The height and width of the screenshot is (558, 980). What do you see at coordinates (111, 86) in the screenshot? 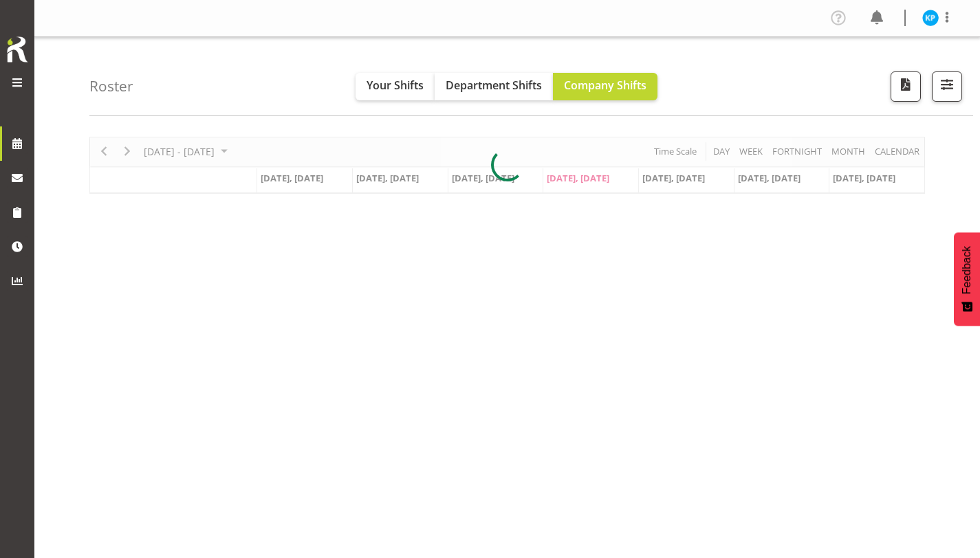
I see `h4: Roster` at bounding box center [111, 86].